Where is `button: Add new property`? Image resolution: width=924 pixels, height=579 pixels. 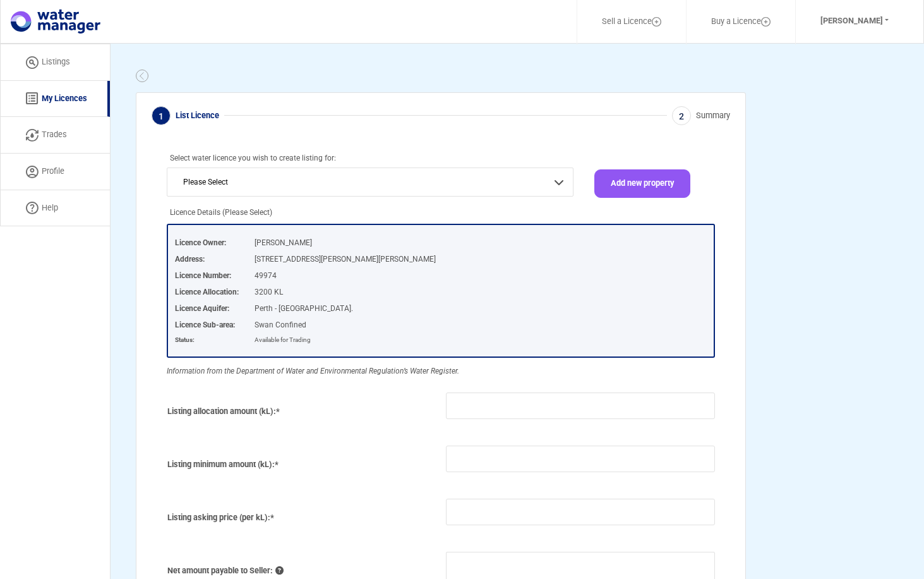
button: Add new property is located at coordinates (642, 184).